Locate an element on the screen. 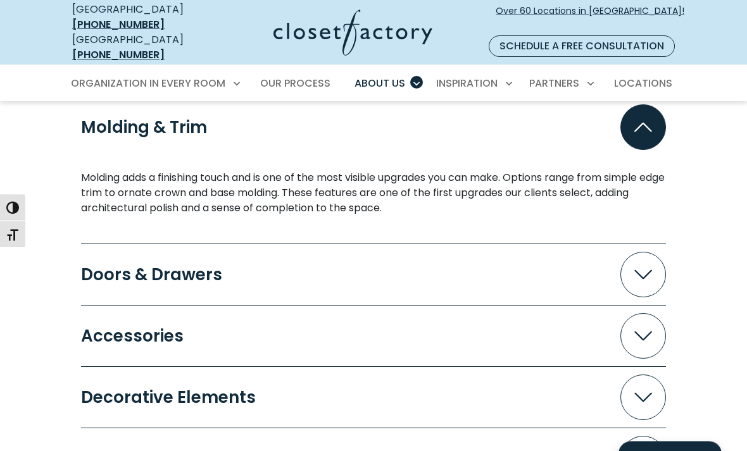 This screenshot has width=747, height=451. span: Locations is located at coordinates (643, 83).